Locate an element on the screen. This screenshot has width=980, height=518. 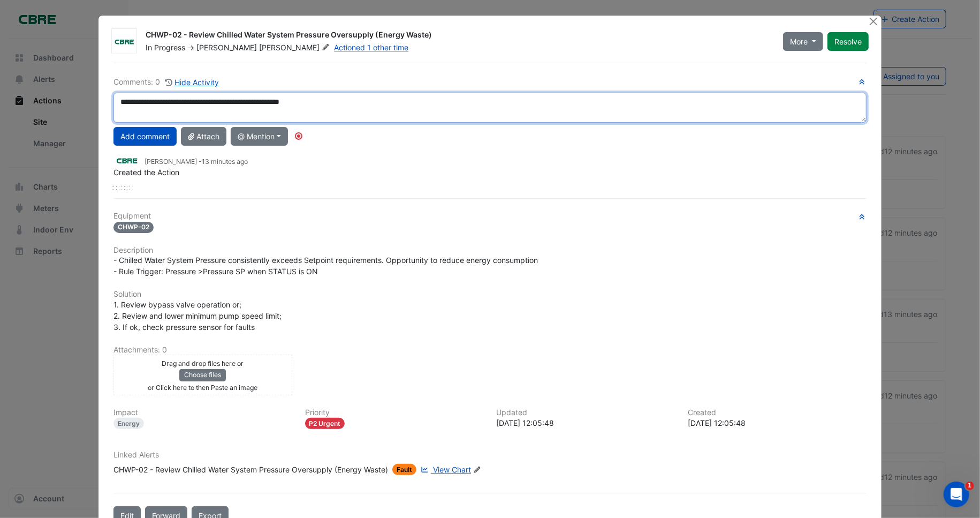
span: Created the Action is located at coordinates (146, 172).